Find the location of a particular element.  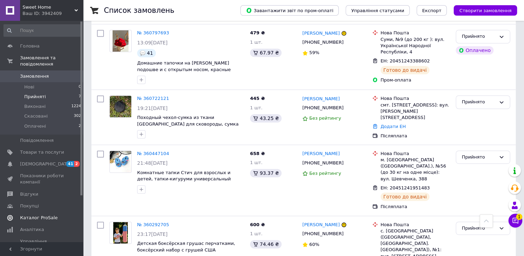

span: 445 ₴ is located at coordinates (257, 98).